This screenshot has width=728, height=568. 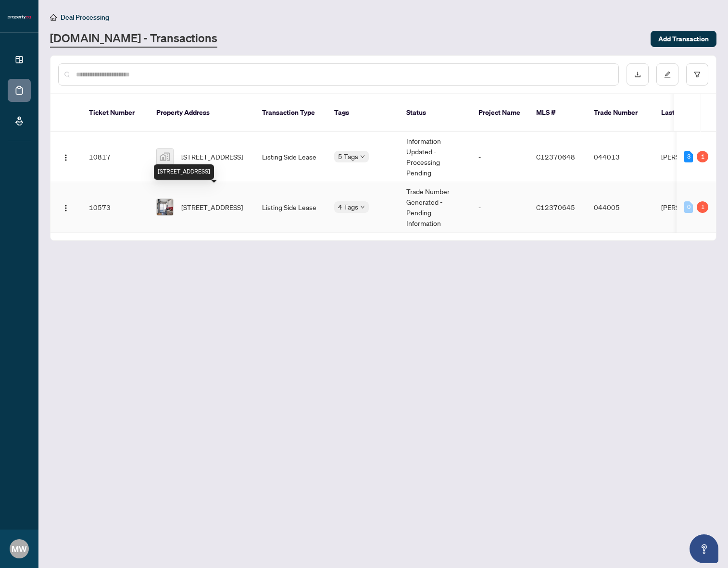 What do you see at coordinates (290, 113) in the screenshot?
I see `th: Transaction Type` at bounding box center [290, 113].